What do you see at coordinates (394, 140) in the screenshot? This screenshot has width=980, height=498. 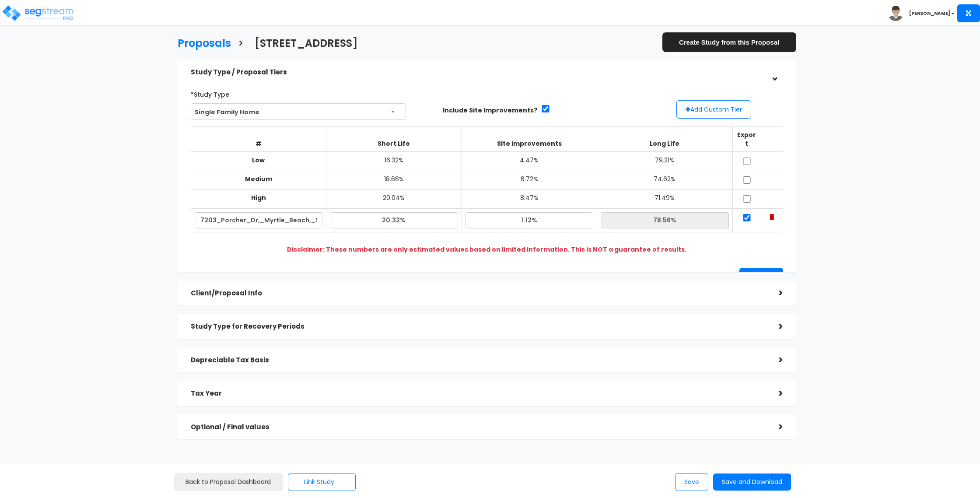 I see `th: Short Life` at bounding box center [394, 140].